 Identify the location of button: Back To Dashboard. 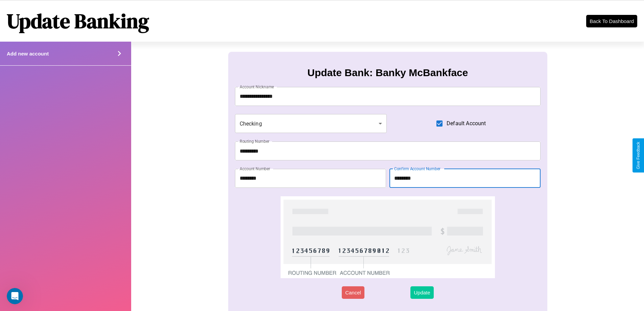
(612, 21).